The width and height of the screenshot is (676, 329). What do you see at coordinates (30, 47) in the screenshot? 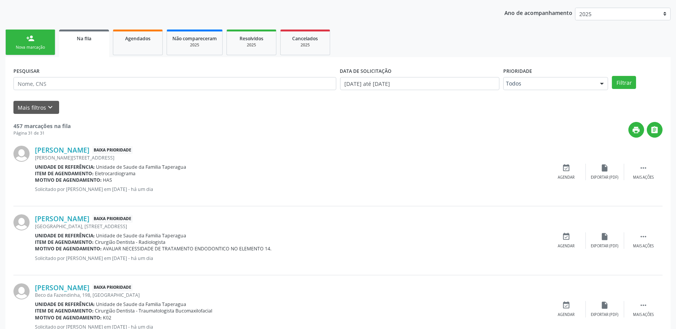
I see `div: Nova marcação` at bounding box center [30, 47].